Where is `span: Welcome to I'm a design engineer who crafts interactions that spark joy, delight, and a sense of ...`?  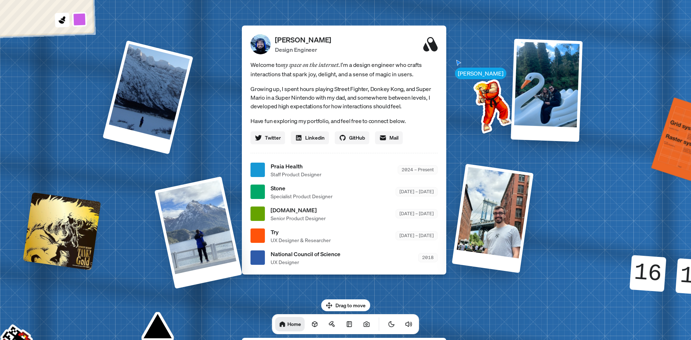 span: Welcome to I'm a design engineer who crafts interactions that spark joy, delight, and a sense of ... is located at coordinates (344, 69).